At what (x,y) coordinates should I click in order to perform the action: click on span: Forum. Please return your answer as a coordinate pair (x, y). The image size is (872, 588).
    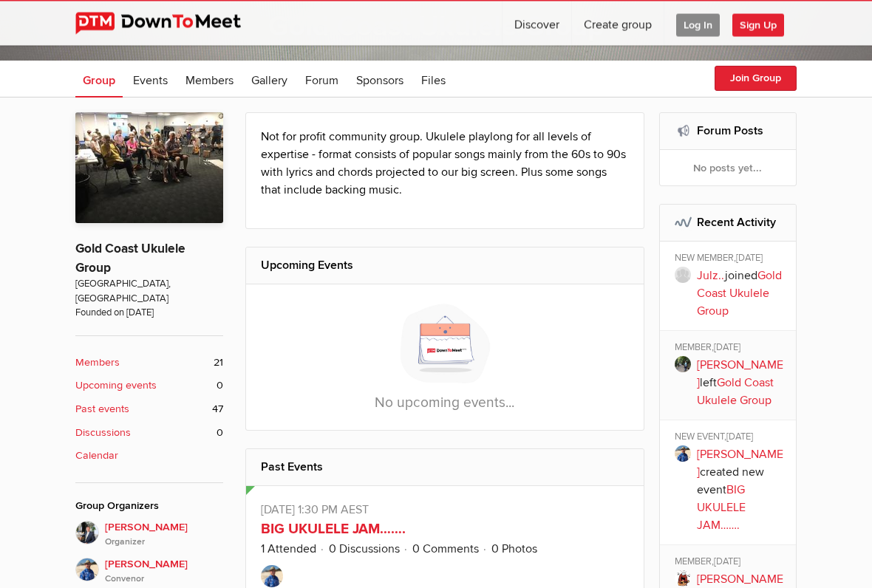
    Looking at the image, I should click on (321, 82).